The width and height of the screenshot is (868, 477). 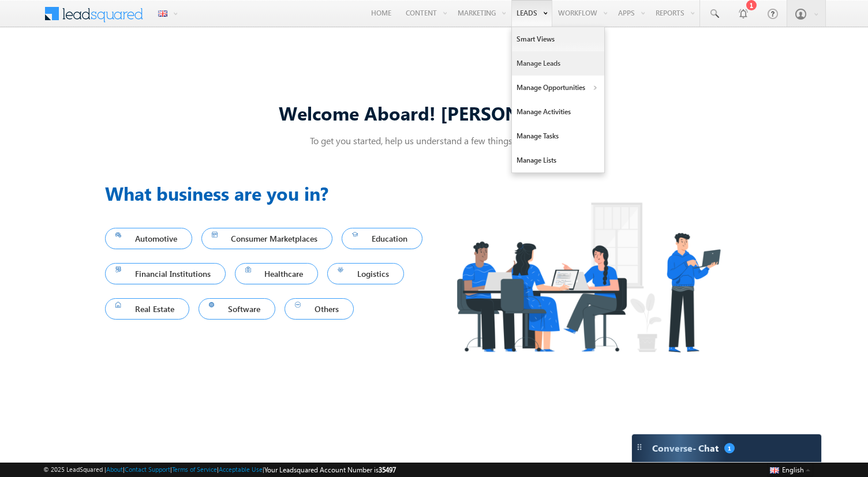 I want to click on span: © 2025 LeadSquared | | | | |, so click(x=219, y=469).